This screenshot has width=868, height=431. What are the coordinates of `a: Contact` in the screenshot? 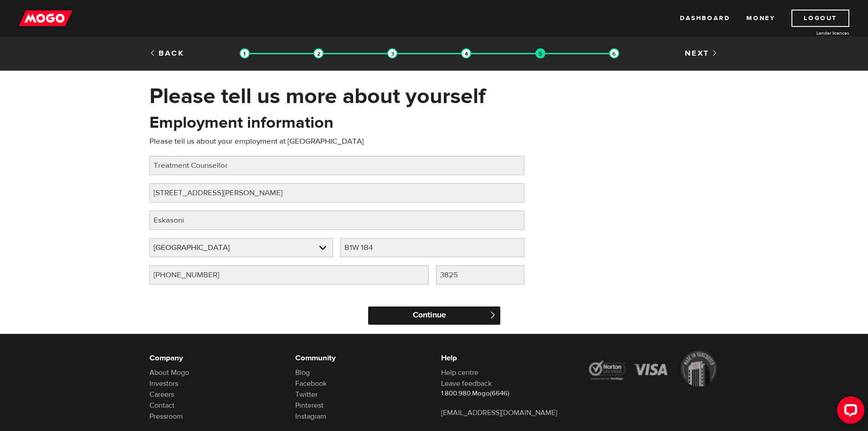 It's located at (162, 406).